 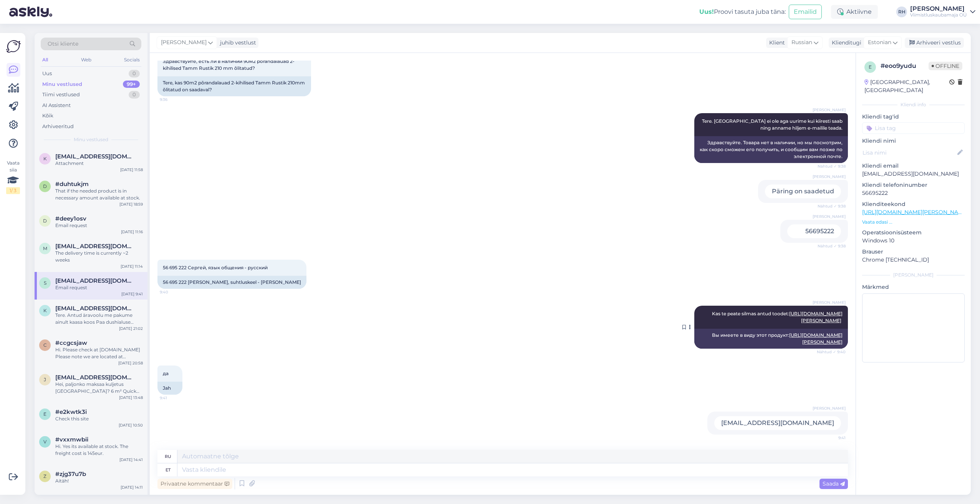 What do you see at coordinates (170, 388) in the screenshot?
I see `div: Jah` at bounding box center [170, 388].